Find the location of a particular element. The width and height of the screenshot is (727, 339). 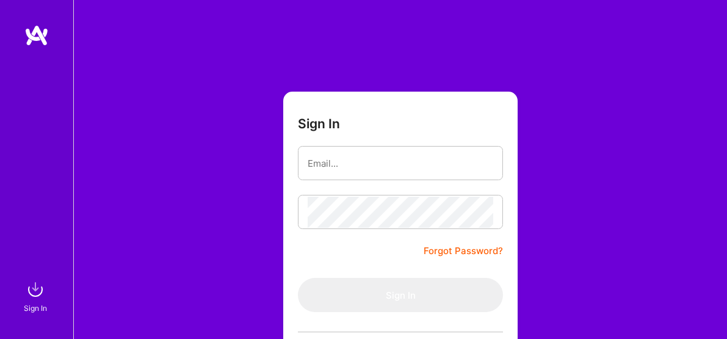

a: Forgot Password? is located at coordinates (463, 251).